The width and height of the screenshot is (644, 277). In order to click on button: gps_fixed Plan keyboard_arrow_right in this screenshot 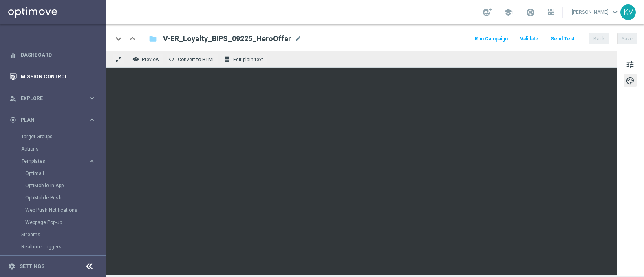, I will do `click(52, 120)`.